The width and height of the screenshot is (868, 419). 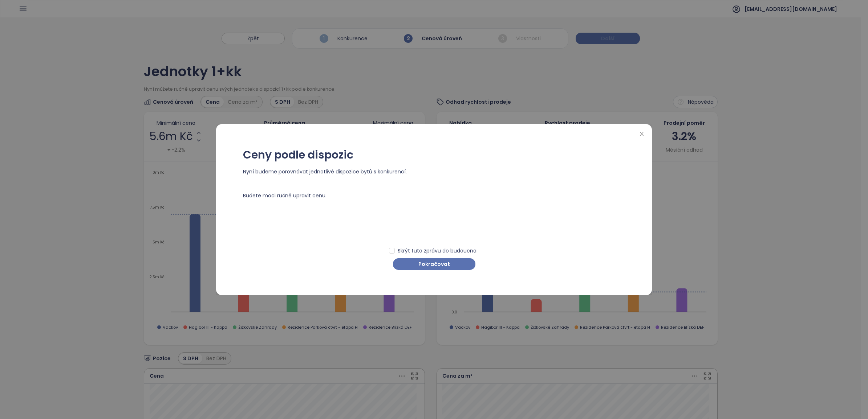 What do you see at coordinates (434, 172) in the screenshot?
I see `span: Nyní budeme porovnávat jednotlivé dispozice bytů s konkurencí.` at bounding box center [434, 172].